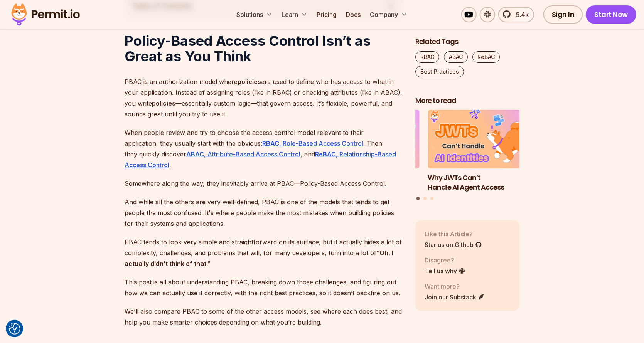 The height and width of the screenshot is (343, 644). What do you see at coordinates (425, 199) in the screenshot?
I see `button: Go to slide 2` at bounding box center [425, 199].